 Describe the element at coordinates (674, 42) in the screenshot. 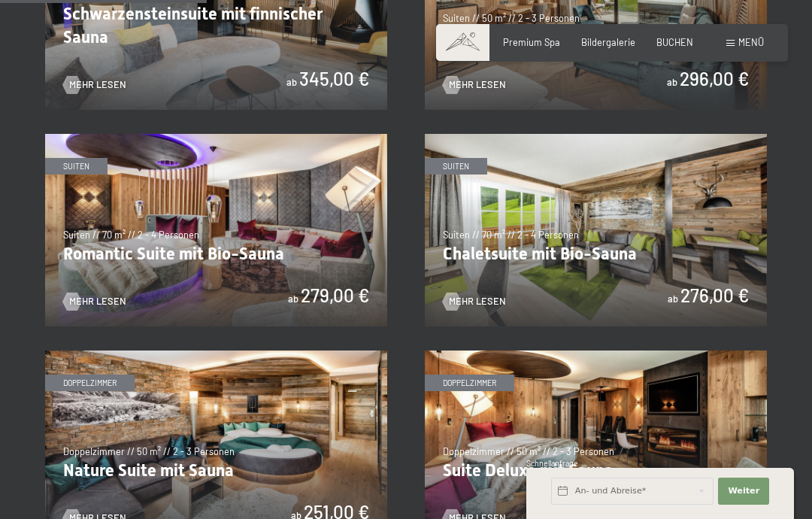

I see `span: BUCHEN` at that location.